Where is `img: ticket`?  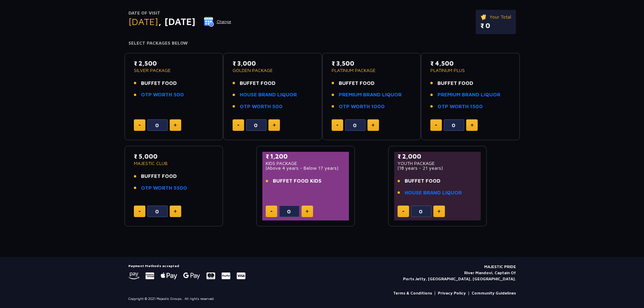 img: ticket is located at coordinates (484, 17).